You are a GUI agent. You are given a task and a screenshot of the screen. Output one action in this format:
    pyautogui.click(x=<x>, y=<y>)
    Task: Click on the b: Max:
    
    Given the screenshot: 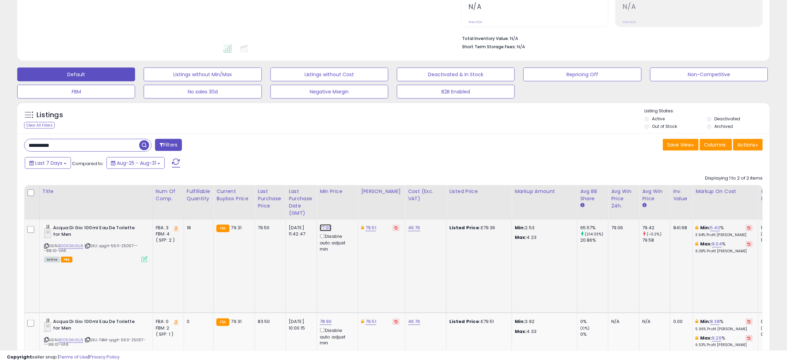 What is the action you would take?
    pyautogui.click(x=706, y=338)
    